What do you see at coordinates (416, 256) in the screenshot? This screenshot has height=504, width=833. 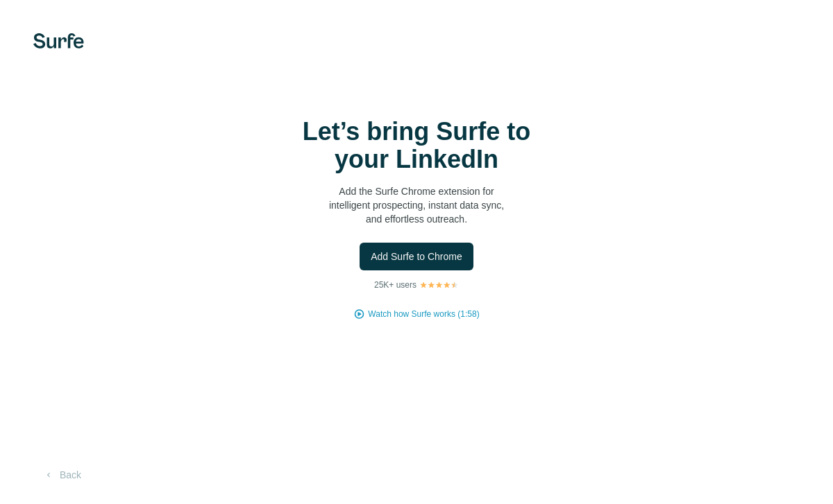 I see `span: Add Surfe to Chrome` at bounding box center [416, 256].